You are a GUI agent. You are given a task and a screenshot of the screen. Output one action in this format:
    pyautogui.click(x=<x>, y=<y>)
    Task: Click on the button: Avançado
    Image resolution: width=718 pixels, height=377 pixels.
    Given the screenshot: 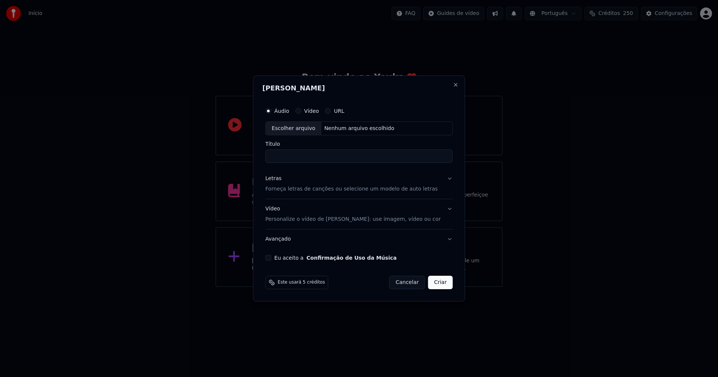 What is the action you would take?
    pyautogui.click(x=359, y=239)
    